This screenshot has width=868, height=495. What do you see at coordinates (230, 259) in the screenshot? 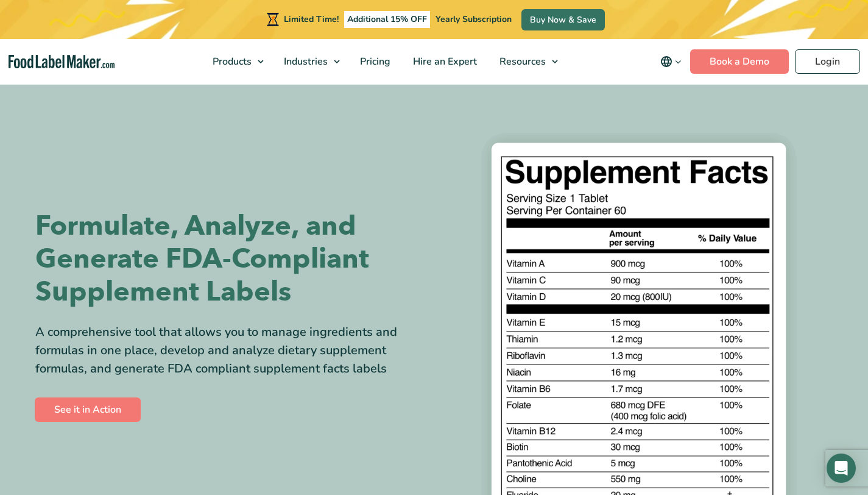
I see `h1: Formulate, Analyze, and Generate FDA-Compliant Supplement Labels` at bounding box center [230, 259].